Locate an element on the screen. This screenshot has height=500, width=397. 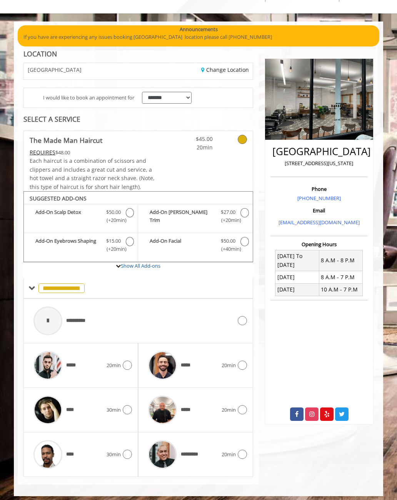
span: $27.00 is located at coordinates (228, 212).